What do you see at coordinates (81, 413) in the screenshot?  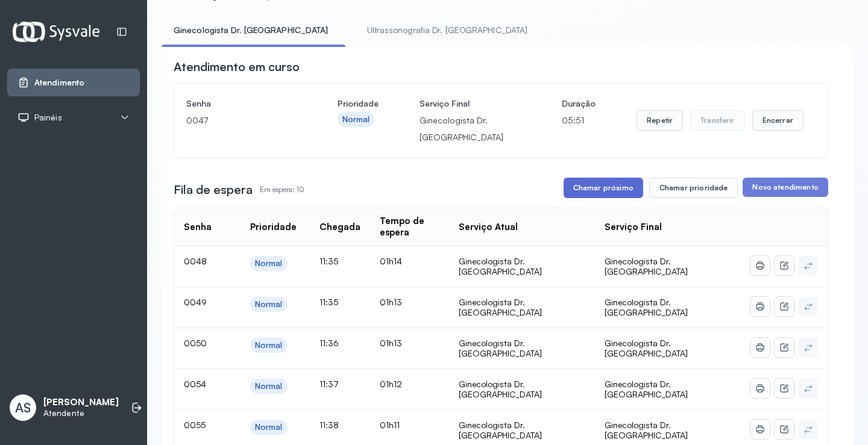 I see `p: Atendente` at bounding box center [81, 413].